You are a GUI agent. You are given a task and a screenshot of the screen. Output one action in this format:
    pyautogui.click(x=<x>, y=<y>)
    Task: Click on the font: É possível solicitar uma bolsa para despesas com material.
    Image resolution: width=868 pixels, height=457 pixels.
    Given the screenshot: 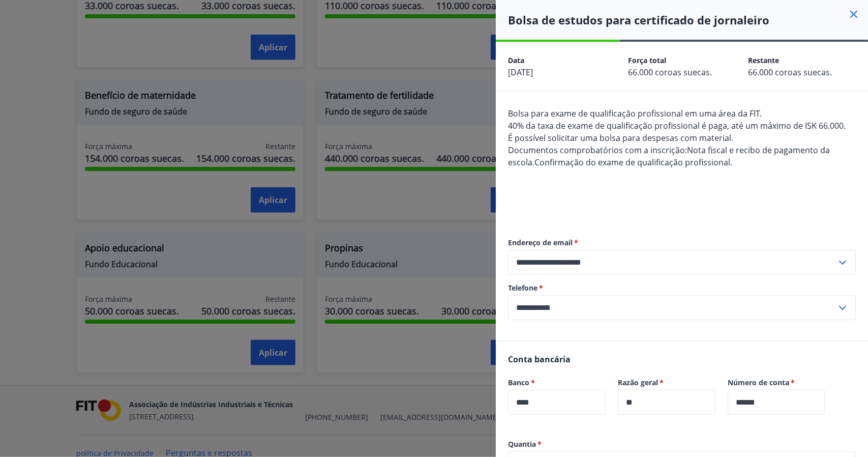 What is the action you would take?
    pyautogui.click(x=620, y=138)
    